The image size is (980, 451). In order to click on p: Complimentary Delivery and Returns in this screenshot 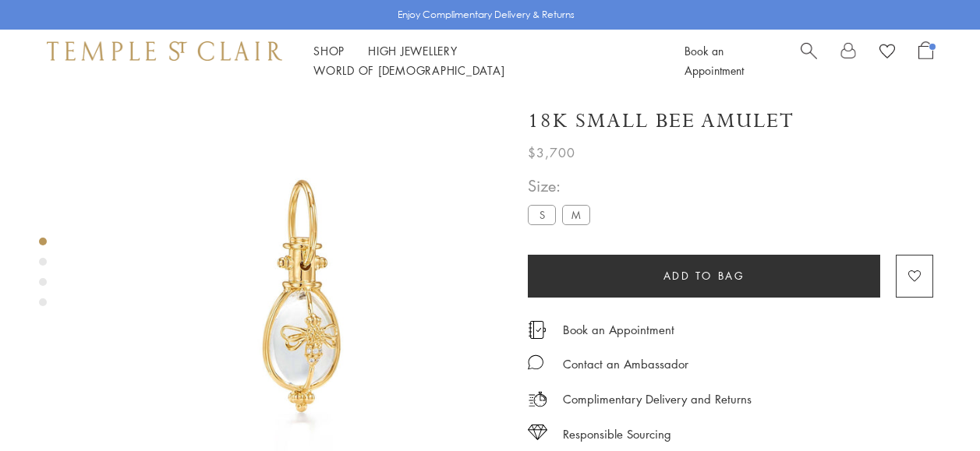, I will do `click(657, 399)`.